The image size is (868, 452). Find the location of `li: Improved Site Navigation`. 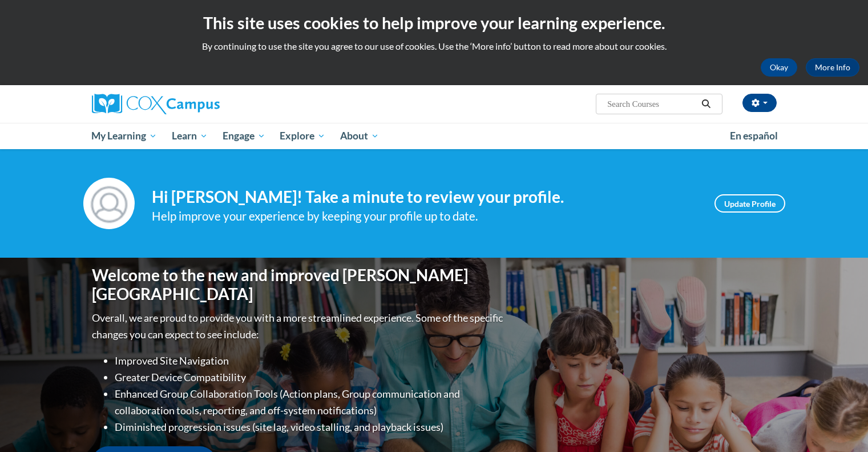

li: Improved Site Navigation is located at coordinates (310, 360).